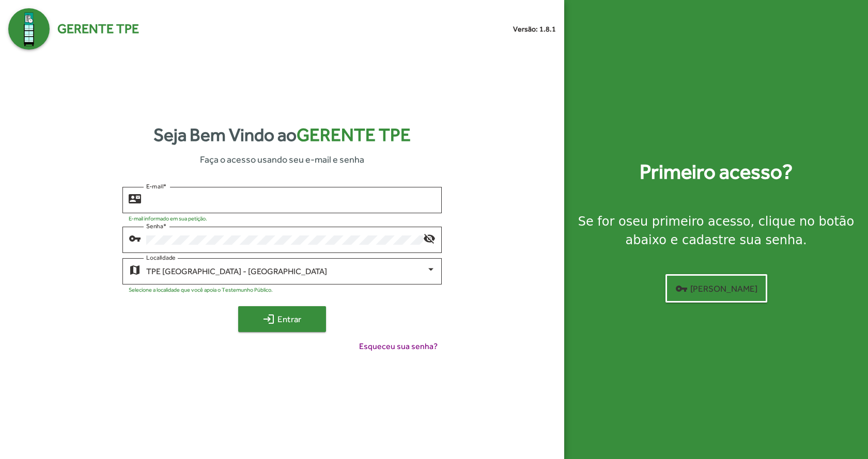 The width and height of the screenshot is (868, 459). What do you see at coordinates (535, 29) in the screenshot?
I see `small: Versão: 1.8.1` at bounding box center [535, 29].